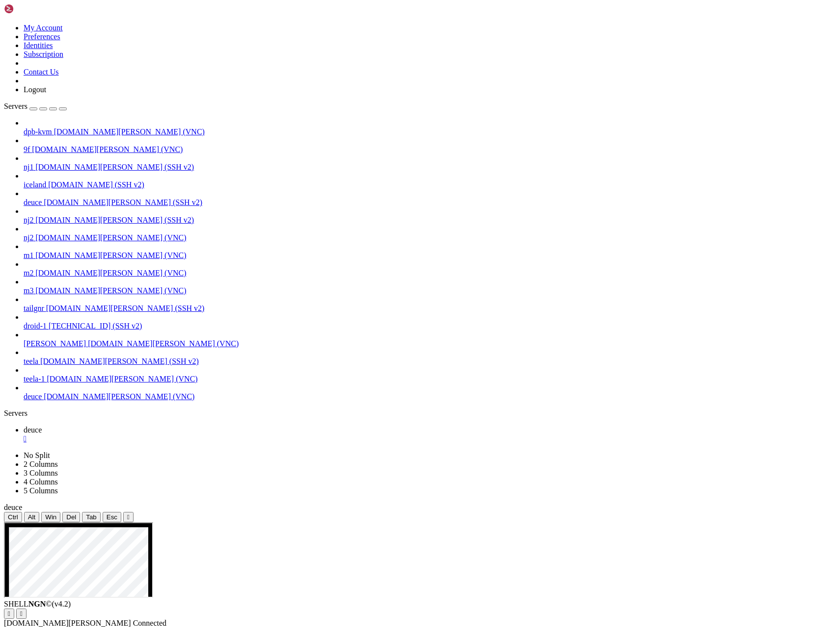  What do you see at coordinates (41, 464) in the screenshot?
I see `a: 2 Columns` at bounding box center [41, 464].